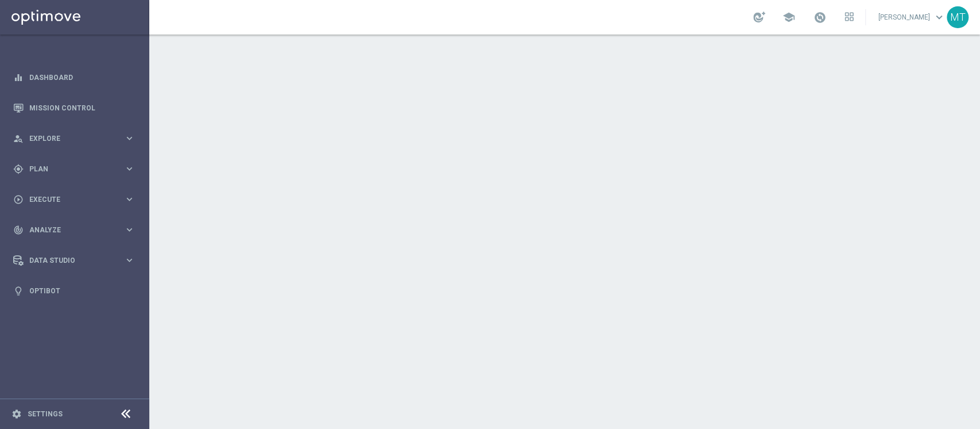  I want to click on a: Optibot, so click(82, 290).